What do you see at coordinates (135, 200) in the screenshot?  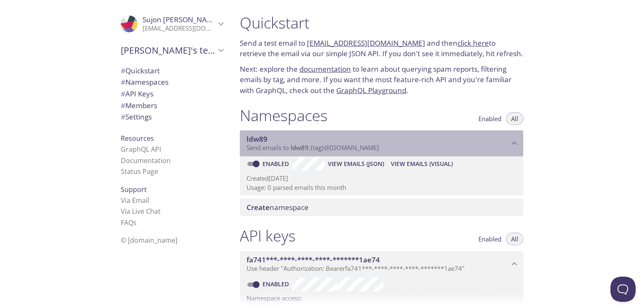 I see `a: Via Email` at bounding box center [135, 200].